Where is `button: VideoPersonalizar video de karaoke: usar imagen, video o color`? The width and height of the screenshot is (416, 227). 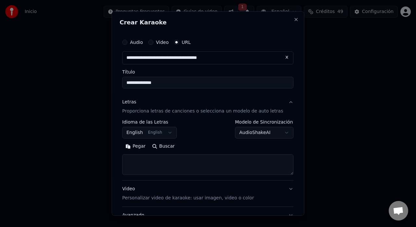 button: VideoPersonalizar video de karaoke: usar imagen, video o color is located at coordinates (208, 193).